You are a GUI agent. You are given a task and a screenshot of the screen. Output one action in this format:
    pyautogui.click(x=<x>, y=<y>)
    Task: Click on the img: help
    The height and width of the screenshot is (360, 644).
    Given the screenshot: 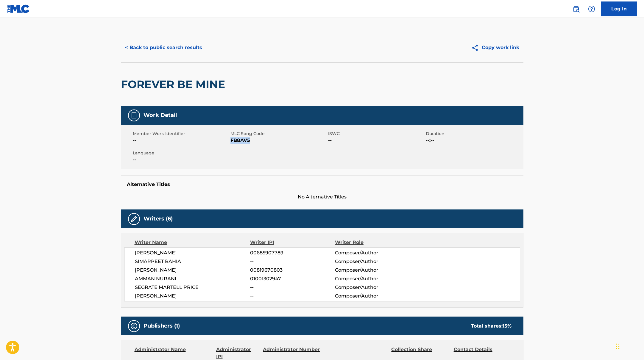 What is the action you would take?
    pyautogui.click(x=592, y=9)
    